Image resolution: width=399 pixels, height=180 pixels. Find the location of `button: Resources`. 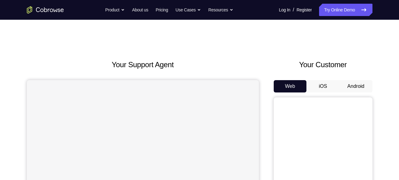

button: Resources is located at coordinates (221, 10).